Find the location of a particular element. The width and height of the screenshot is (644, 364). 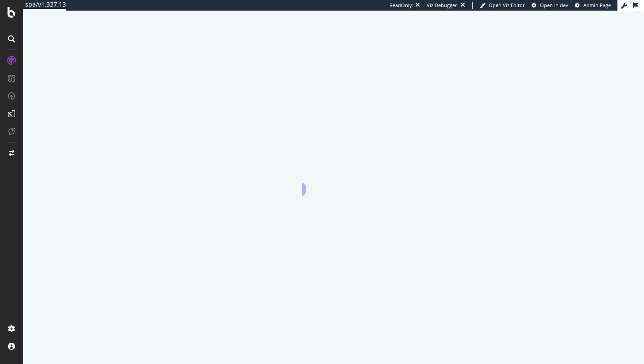

a: Open Viz Editor is located at coordinates (502, 5).